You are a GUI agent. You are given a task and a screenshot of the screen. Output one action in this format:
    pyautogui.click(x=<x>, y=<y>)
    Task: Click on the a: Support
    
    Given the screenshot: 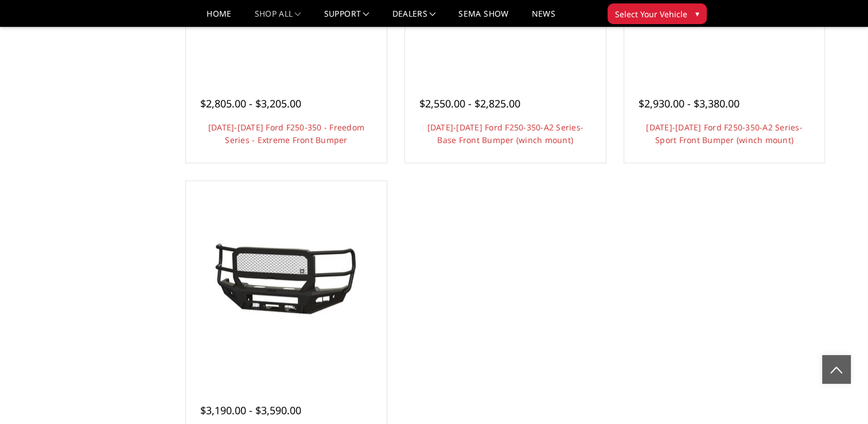 What is the action you would take?
    pyautogui.click(x=346, y=18)
    